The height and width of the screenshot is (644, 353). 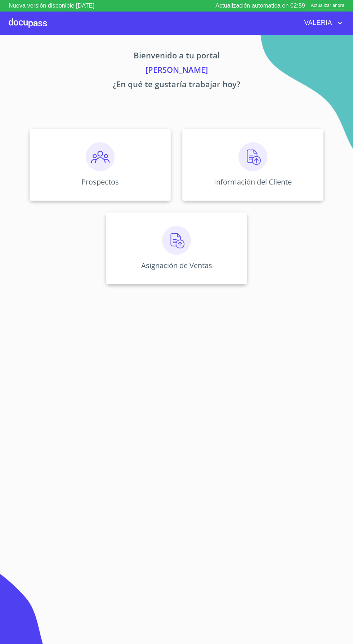 What do you see at coordinates (260, 6) in the screenshot?
I see `p: Actualización automatica en 02:59` at bounding box center [260, 6].